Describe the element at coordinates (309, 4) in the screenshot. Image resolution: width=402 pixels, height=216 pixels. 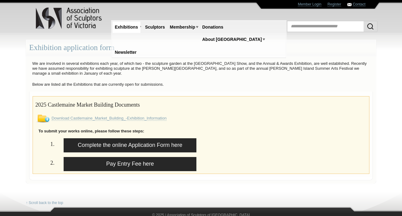
I see `a: Member Login` at that location.